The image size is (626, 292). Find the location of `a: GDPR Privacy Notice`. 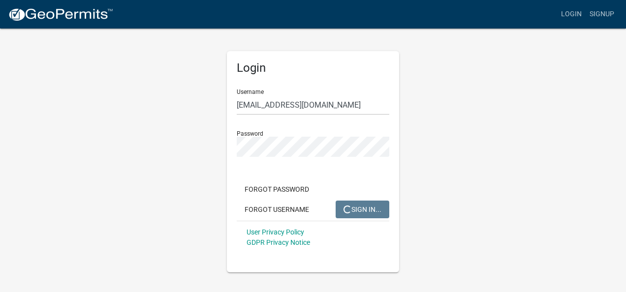

a: GDPR Privacy Notice is located at coordinates (278, 243).